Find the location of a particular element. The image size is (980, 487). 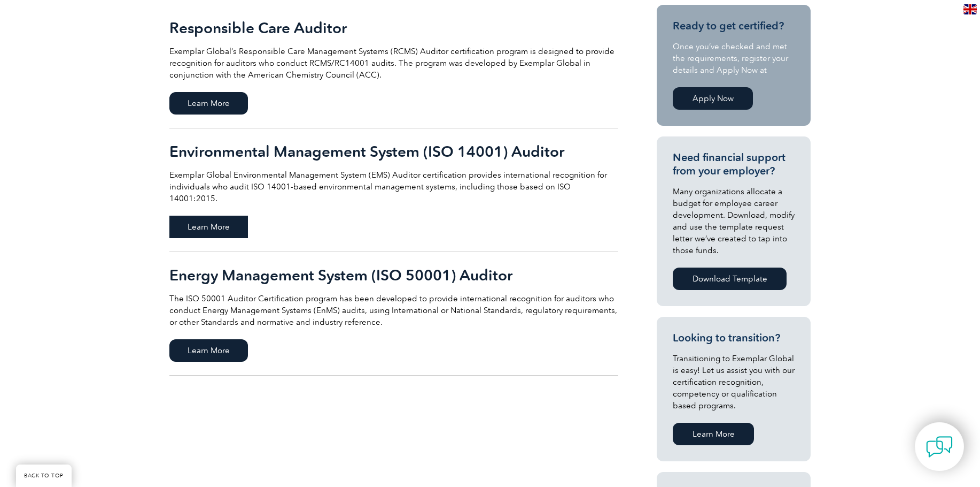

p: The ISO 50001 Auditor Certification program has been developed to provide international recogniti... is located at coordinates (394, 310).